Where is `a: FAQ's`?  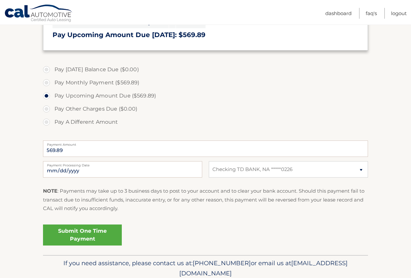
a: FAQ's is located at coordinates (372, 13).